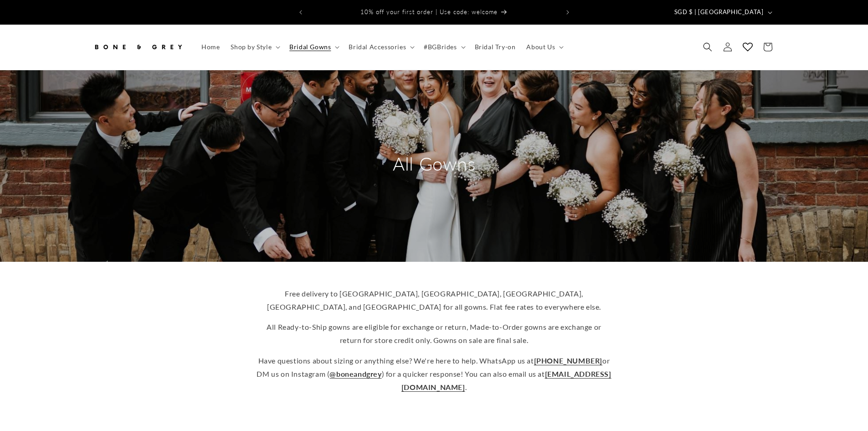  Describe the element at coordinates (137, 47) in the screenshot. I see `a: Bone and Grey Bridal` at that location.